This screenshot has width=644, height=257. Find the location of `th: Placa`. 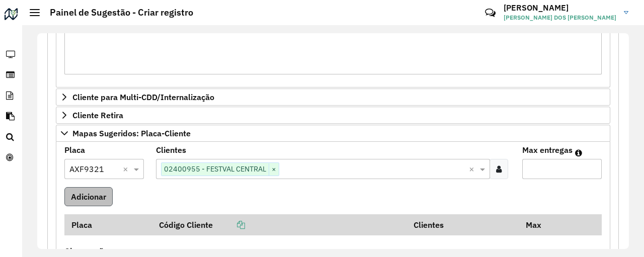

th: Placa is located at coordinates (108, 225).